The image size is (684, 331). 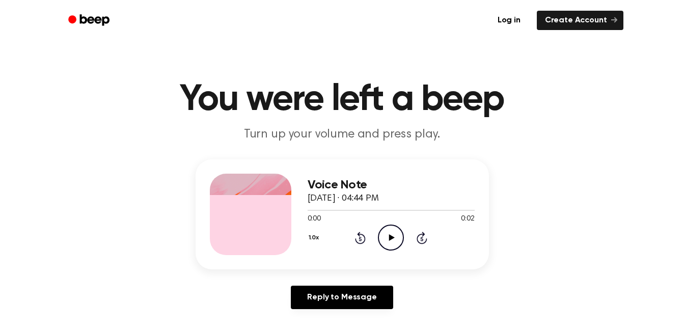 I want to click on a: Create Account, so click(x=580, y=20).